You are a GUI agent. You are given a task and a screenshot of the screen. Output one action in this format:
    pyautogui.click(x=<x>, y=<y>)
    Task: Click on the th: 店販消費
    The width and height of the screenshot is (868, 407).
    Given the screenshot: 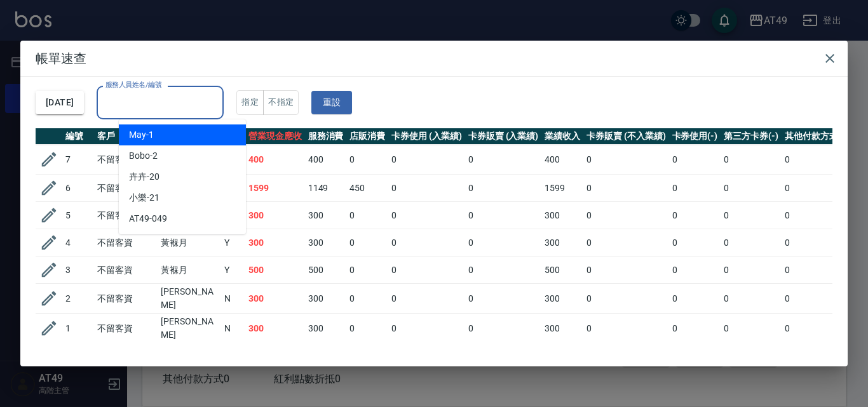 What is the action you would take?
    pyautogui.click(x=367, y=136)
    